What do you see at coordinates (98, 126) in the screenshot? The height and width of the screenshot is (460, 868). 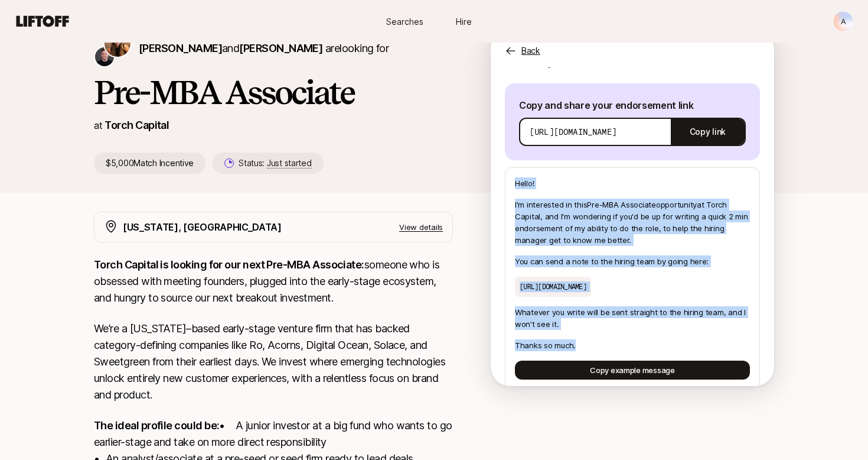 I see `p: at` at bounding box center [98, 126].